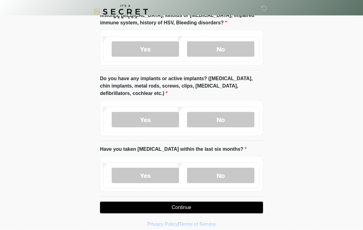 This screenshot has height=230, width=363. I want to click on button: Continue, so click(182, 207).